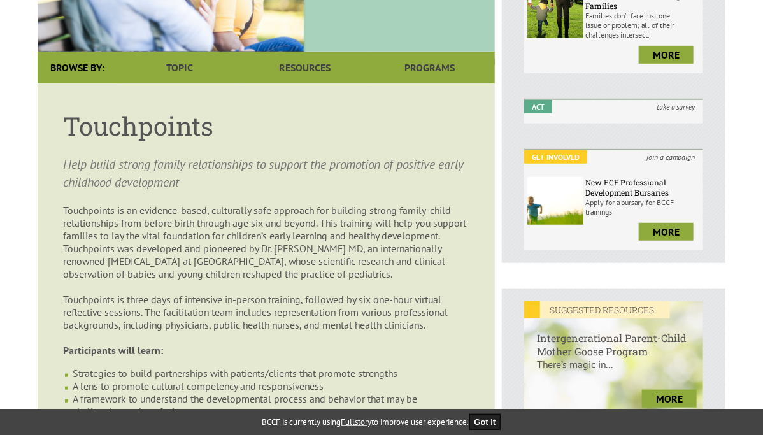 This screenshot has width=763, height=435. Describe the element at coordinates (357, 421) in the screenshot. I see `a: Fullstory` at that location.